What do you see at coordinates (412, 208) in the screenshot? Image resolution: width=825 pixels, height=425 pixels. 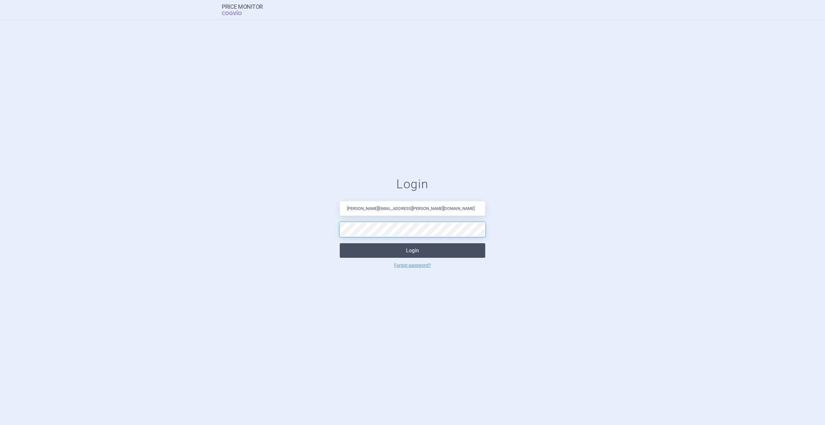 I see `input: Email` at bounding box center [412, 208].